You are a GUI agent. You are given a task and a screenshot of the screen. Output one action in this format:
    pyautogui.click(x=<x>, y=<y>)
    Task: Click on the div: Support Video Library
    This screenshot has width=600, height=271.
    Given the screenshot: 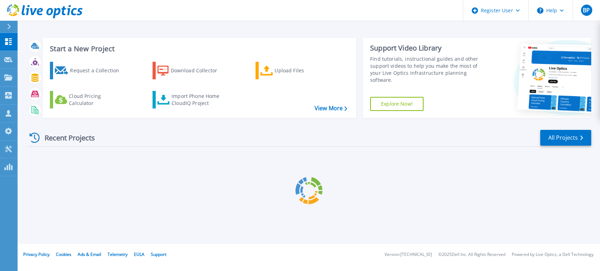 What is the action you would take?
    pyautogui.click(x=427, y=48)
    